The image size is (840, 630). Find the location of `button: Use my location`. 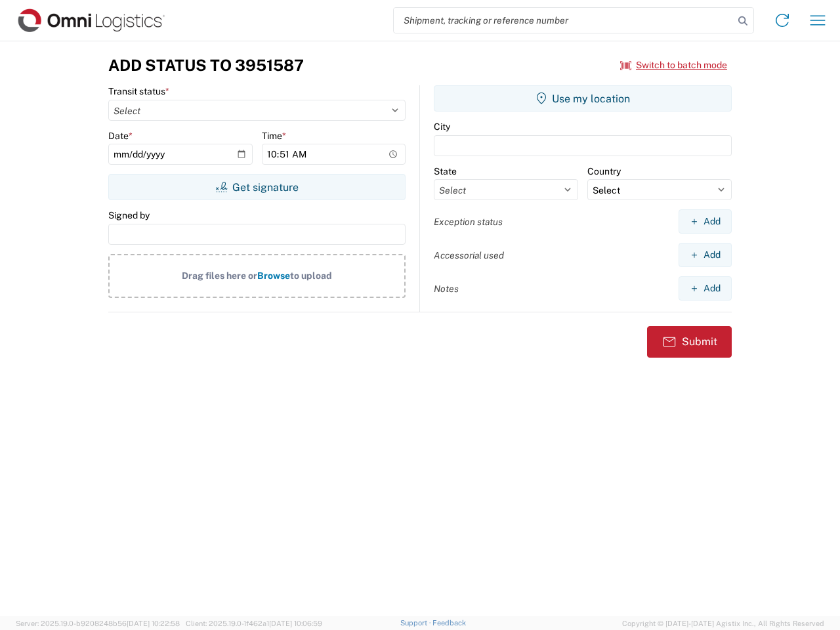

button: Use my location is located at coordinates (583, 98).